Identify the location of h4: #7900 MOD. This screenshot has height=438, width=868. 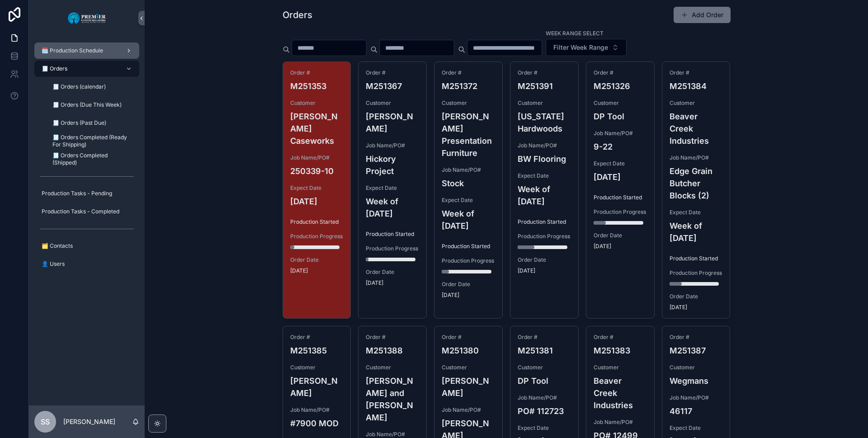
(317, 423).